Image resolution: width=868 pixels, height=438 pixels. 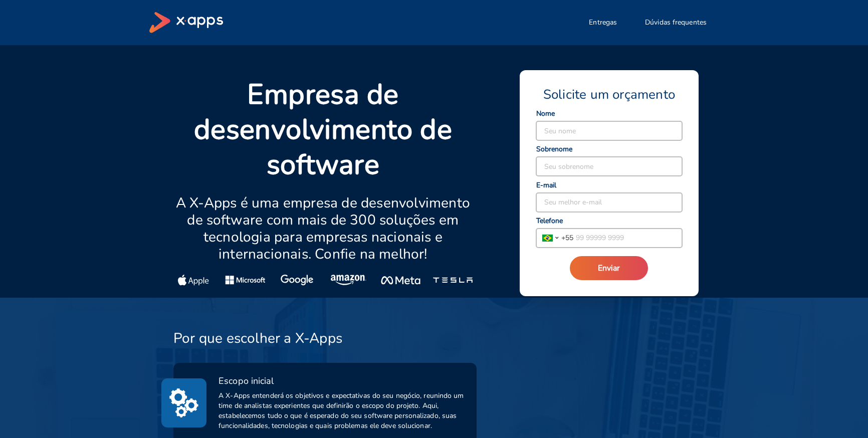 I want to click on span: Escopo inicial, so click(x=246, y=381).